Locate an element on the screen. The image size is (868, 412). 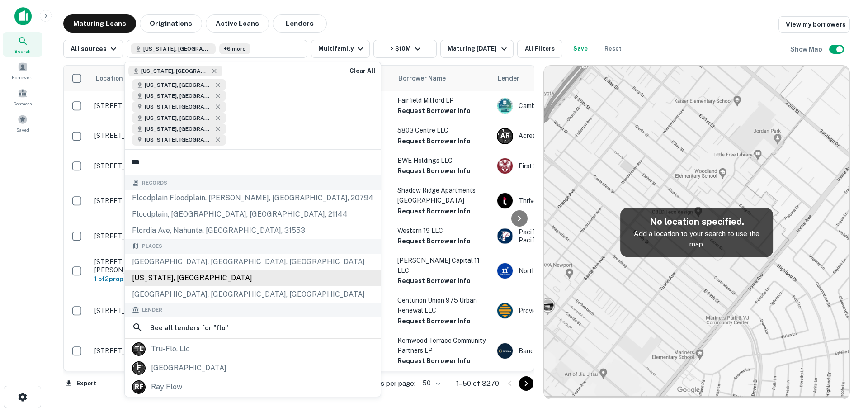
button: Originations is located at coordinates (171, 23).